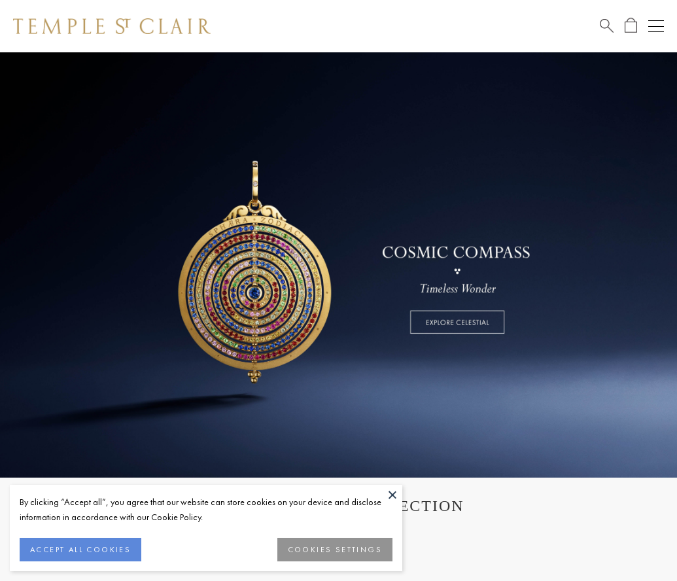  What do you see at coordinates (112, 26) in the screenshot?
I see `img: Temple St. Clair` at bounding box center [112, 26].